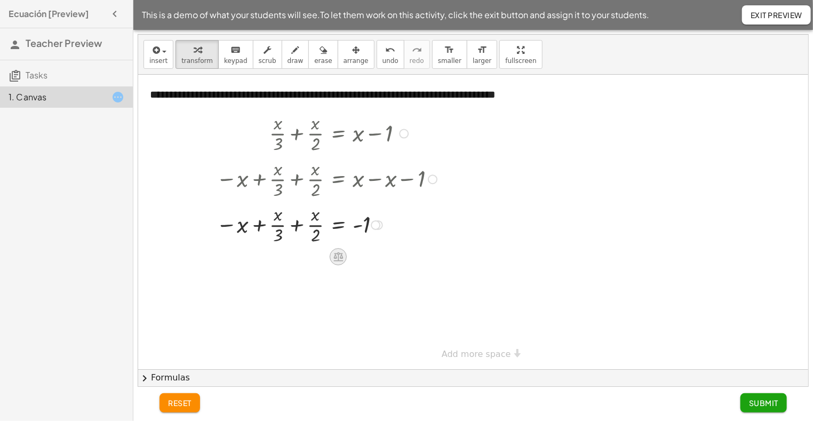 This screenshot has height=421, width=813. What do you see at coordinates (763, 403) in the screenshot?
I see `span: Submit` at bounding box center [763, 403].